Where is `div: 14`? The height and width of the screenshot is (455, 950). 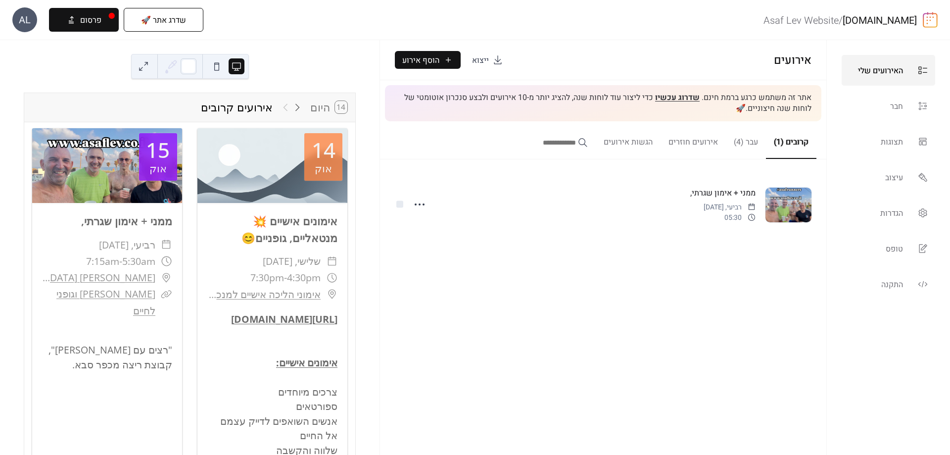
div: 14 is located at coordinates (324, 150).